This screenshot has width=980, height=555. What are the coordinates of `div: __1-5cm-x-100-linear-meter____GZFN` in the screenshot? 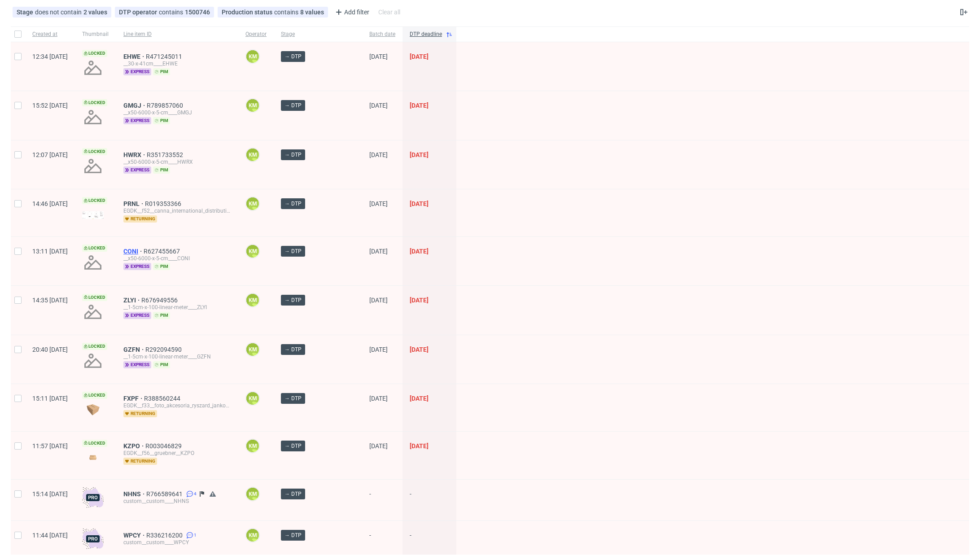 It's located at (178, 357).